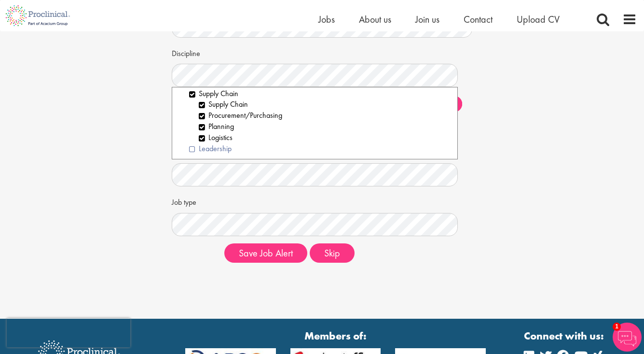 The height and width of the screenshot is (354, 644). I want to click on strong: Connect with us:, so click(565, 335).